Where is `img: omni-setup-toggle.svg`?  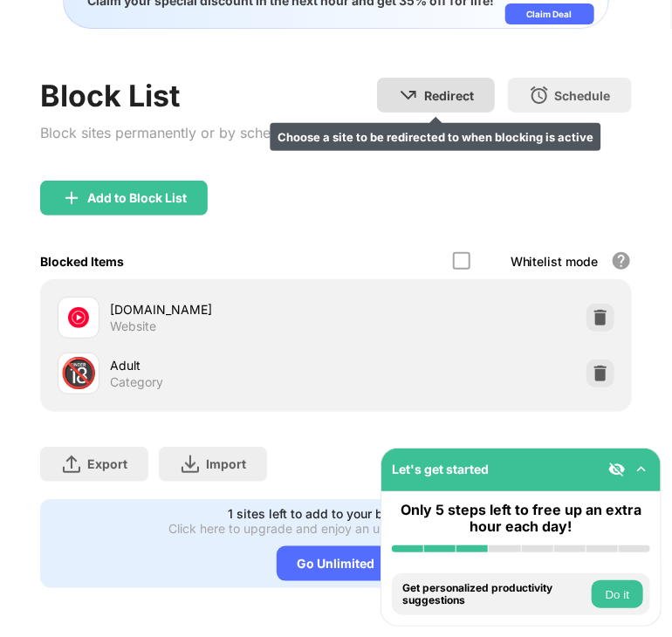 img: omni-setup-toggle.svg is located at coordinates (642, 469).